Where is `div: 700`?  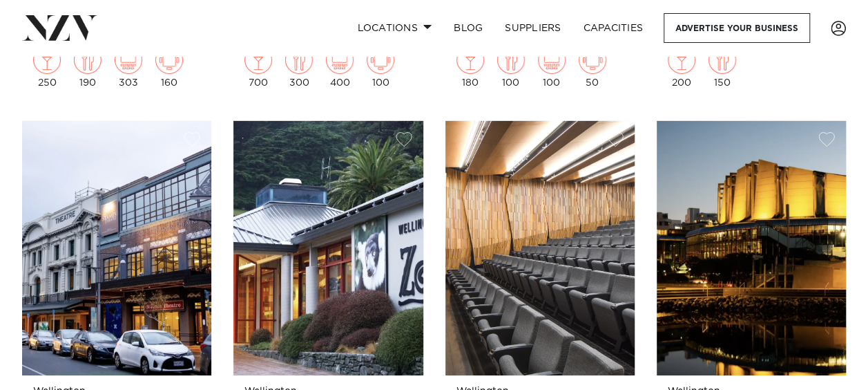
div: 700 is located at coordinates (258, 67).